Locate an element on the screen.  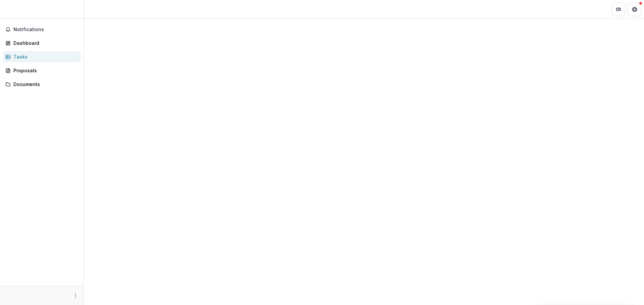
button: Get Help is located at coordinates (635, 9).